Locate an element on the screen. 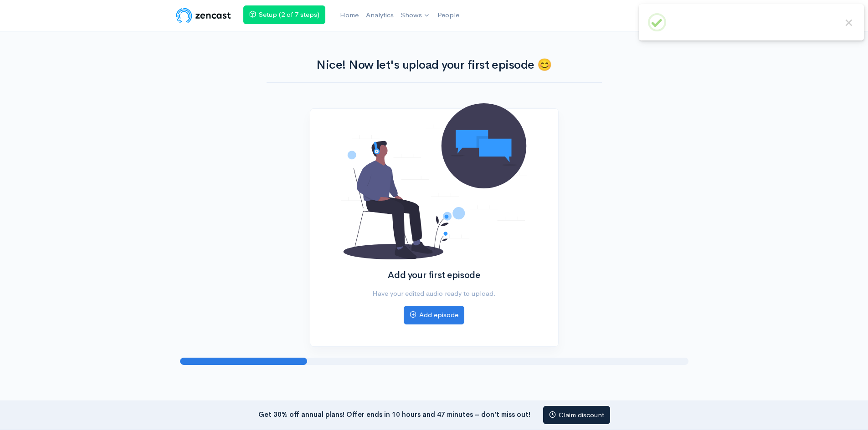 Image resolution: width=868 pixels, height=430 pixels. a: Home is located at coordinates (349, 15).